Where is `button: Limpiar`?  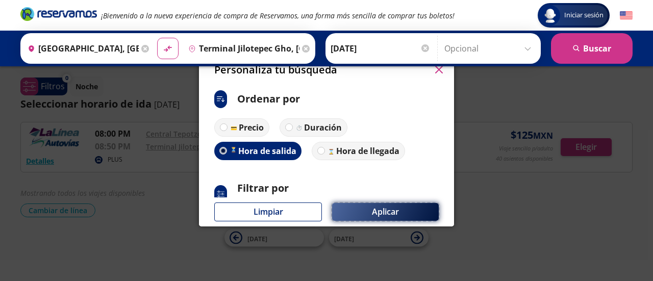
button: Limpiar is located at coordinates (268, 212).